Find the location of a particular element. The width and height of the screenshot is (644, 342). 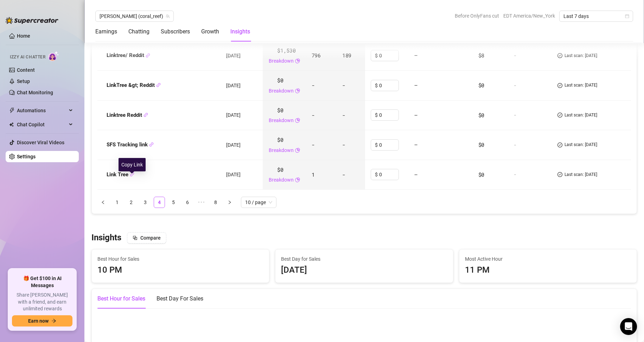

li: 1 is located at coordinates (117, 203).